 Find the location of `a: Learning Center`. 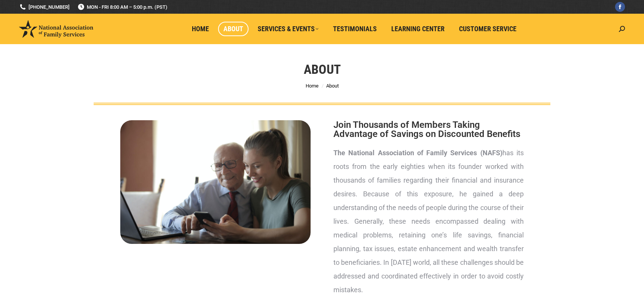

a: Learning Center is located at coordinates (418, 29).